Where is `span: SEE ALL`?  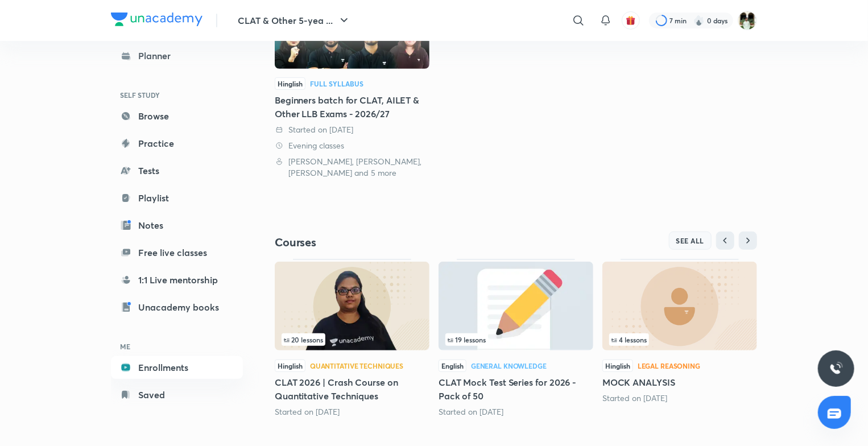
span: SEE ALL is located at coordinates (690, 241).